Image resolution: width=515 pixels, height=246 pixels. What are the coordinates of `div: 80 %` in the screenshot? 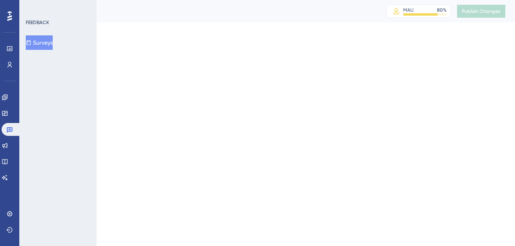 It's located at (442, 10).